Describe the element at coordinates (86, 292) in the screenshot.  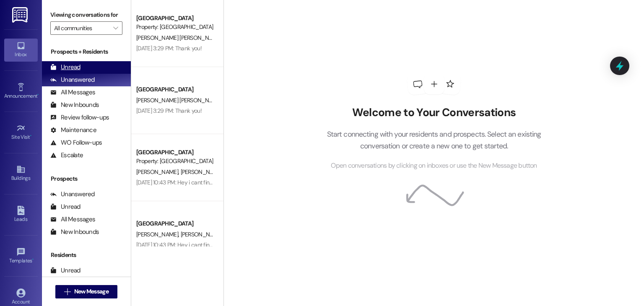
I see `button: New Message` at that location.